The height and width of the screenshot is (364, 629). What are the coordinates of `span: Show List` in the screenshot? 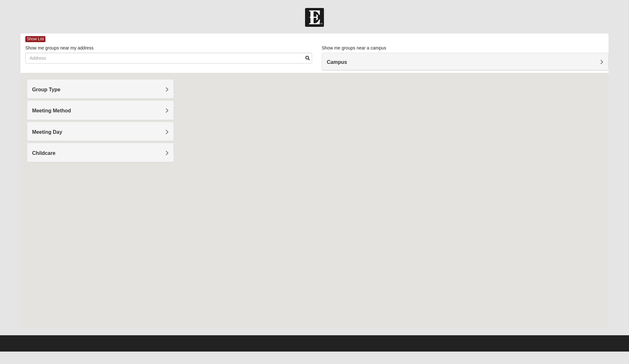 It's located at (35, 39).